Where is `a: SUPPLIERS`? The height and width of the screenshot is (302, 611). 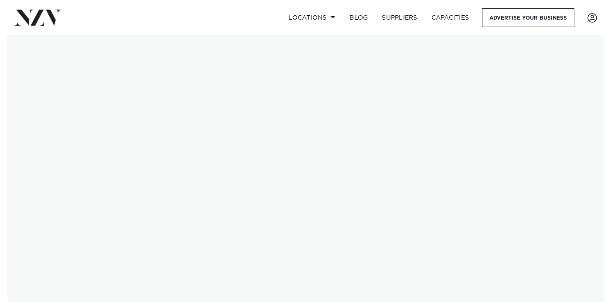
a: SUPPLIERS is located at coordinates (399, 17).